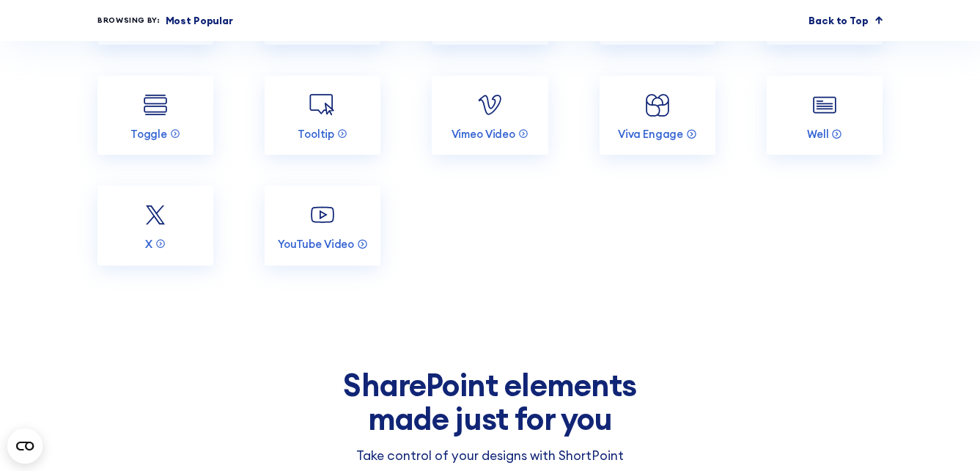 Image resolution: width=980 pixels, height=471 pixels. Describe the element at coordinates (845, 20) in the screenshot. I see `a: Back to Top` at that location.